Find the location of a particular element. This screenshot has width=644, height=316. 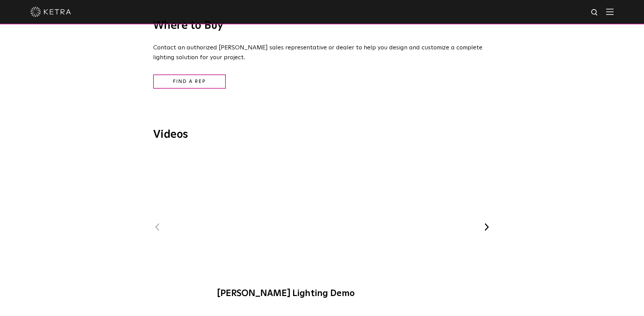

img: search icon is located at coordinates (595, 12).